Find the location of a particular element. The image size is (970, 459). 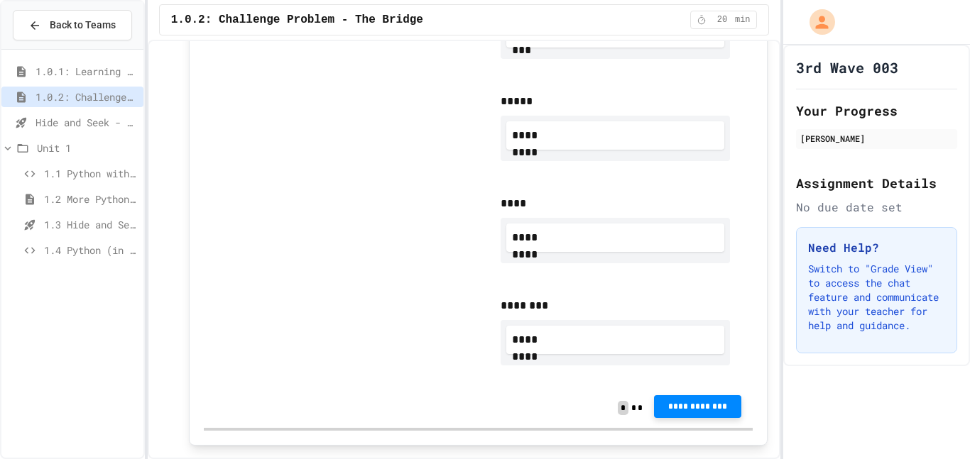

span: min is located at coordinates (743, 20).